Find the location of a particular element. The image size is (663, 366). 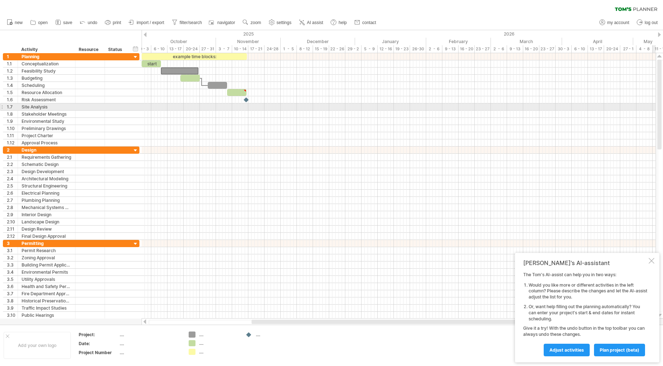

a: log out is located at coordinates (647, 23).